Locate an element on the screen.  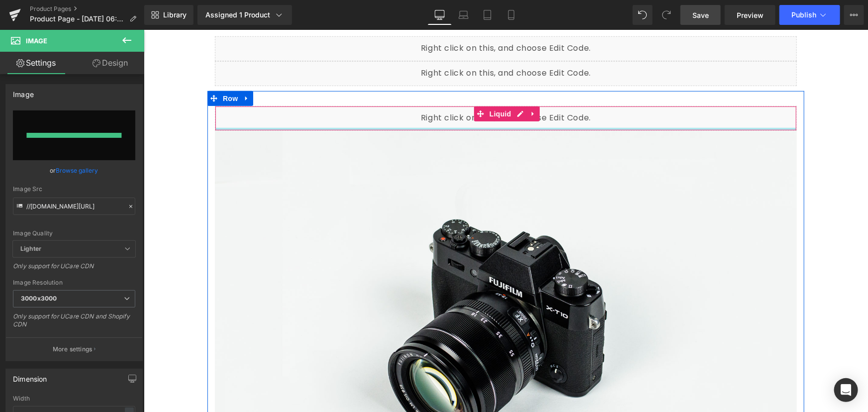
a: Design is located at coordinates (110, 63).